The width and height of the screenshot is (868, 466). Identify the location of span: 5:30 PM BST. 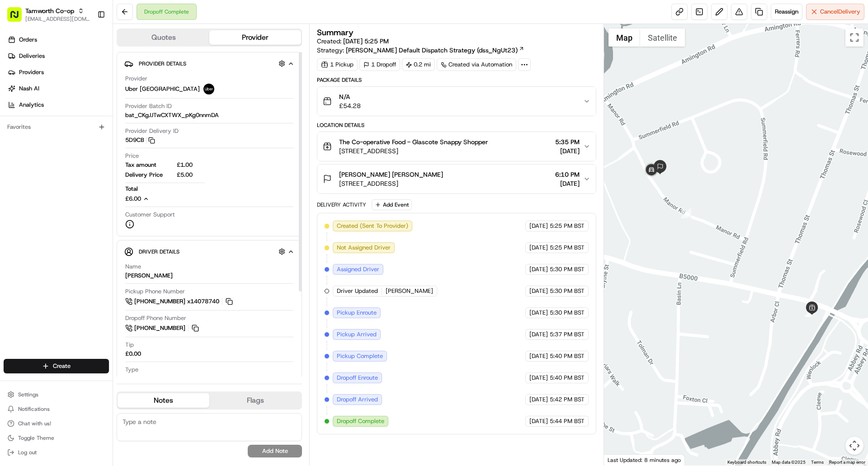
(567, 313).